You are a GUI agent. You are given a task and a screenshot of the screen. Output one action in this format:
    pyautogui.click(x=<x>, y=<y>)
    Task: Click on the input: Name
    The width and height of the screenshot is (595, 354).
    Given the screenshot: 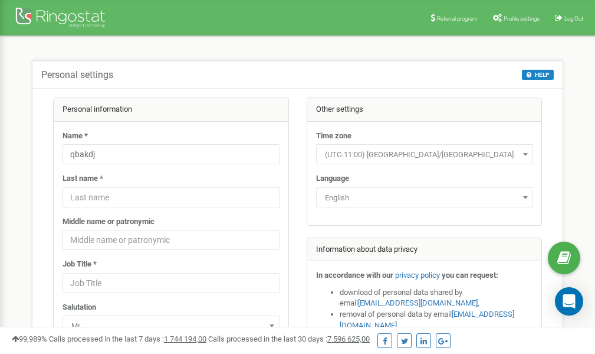 What is the action you would take?
    pyautogui.click(x=171, y=154)
    